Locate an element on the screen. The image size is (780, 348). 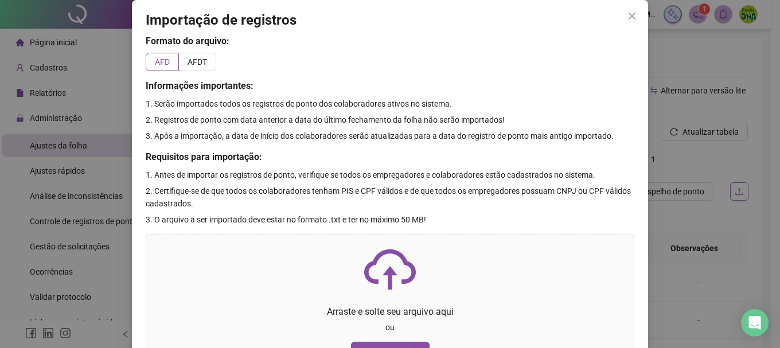
span: AFDT is located at coordinates (197, 62).